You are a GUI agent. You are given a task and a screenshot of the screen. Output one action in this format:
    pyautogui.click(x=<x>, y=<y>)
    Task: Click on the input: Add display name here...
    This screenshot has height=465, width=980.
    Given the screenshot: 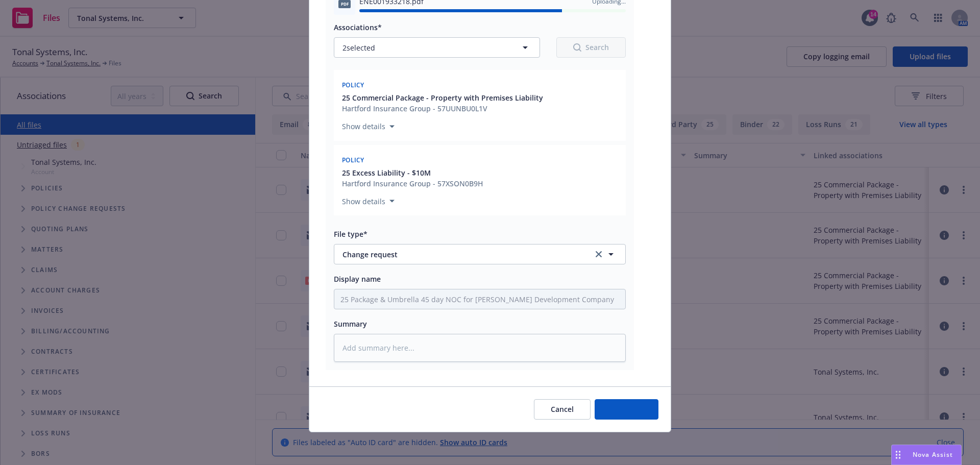 What is the action you would take?
    pyautogui.click(x=479, y=299)
    